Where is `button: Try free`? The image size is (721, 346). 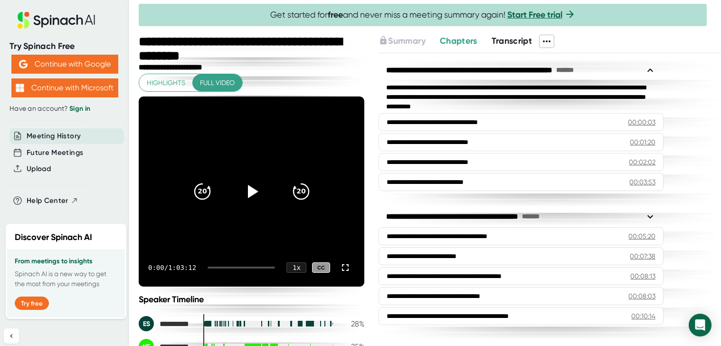
button: Try free is located at coordinates (32, 303).